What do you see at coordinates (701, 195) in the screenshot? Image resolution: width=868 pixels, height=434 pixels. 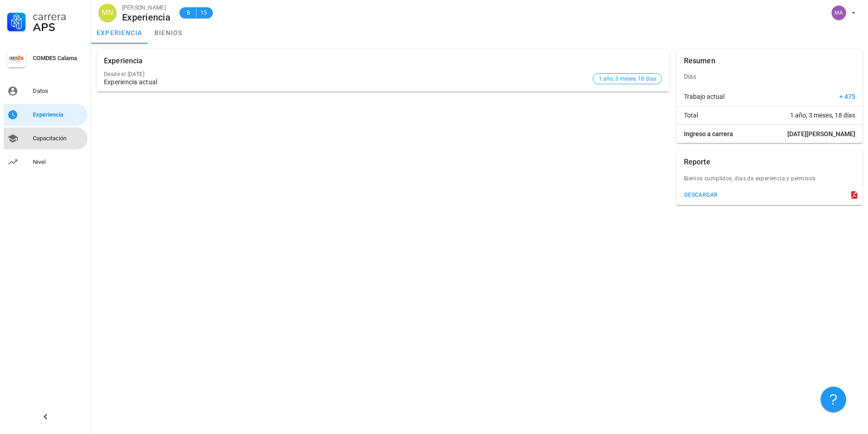 I see `div: descargar` at bounding box center [701, 195].